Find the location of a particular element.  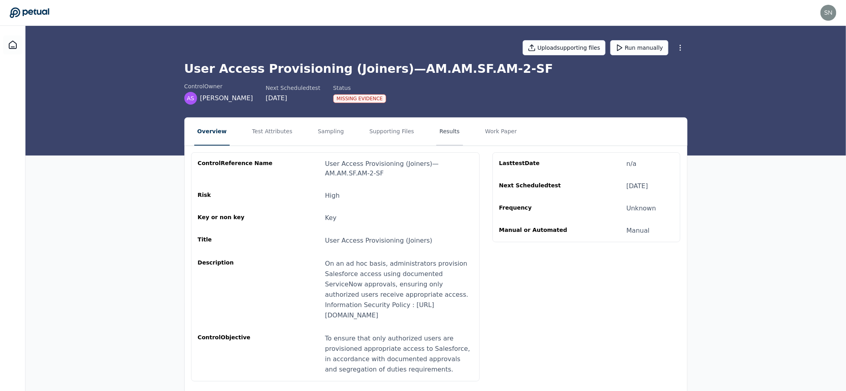

button: Results is located at coordinates (449, 132).